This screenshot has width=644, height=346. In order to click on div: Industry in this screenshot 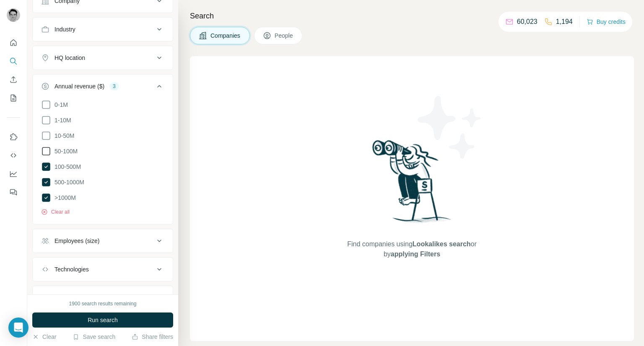, I will do `click(65, 29)`.